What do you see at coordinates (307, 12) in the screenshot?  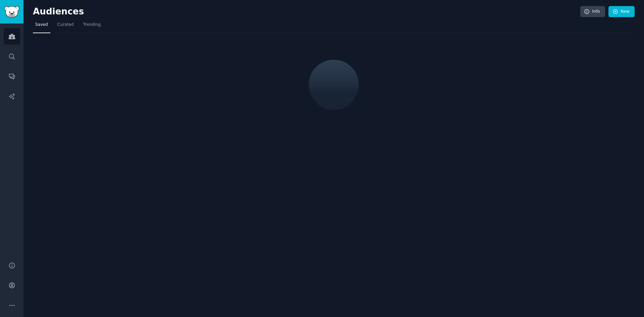 I see `h2: Audiences` at bounding box center [307, 12].